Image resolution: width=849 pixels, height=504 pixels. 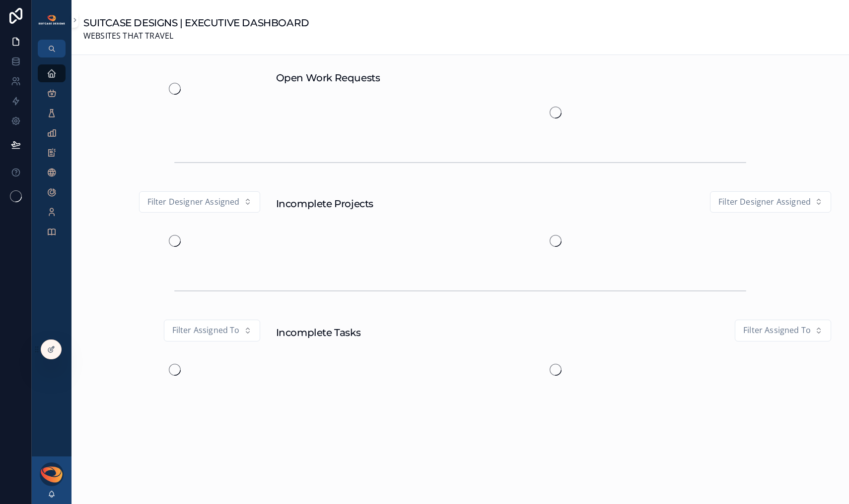 I want to click on img: App logo, so click(x=52, y=20).